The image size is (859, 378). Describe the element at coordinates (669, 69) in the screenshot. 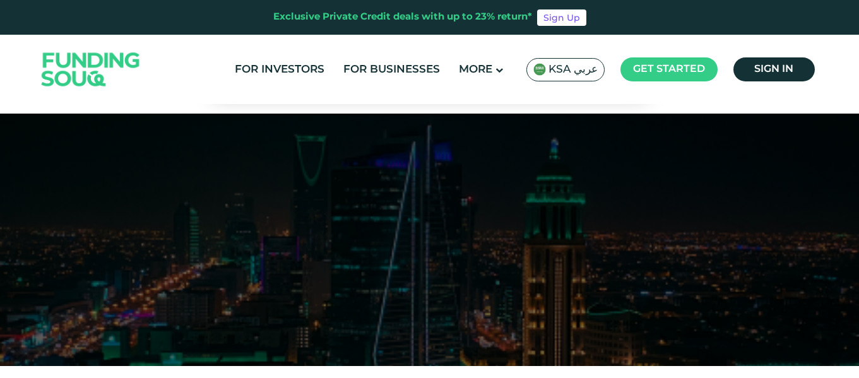

I see `span: Get started` at that location.